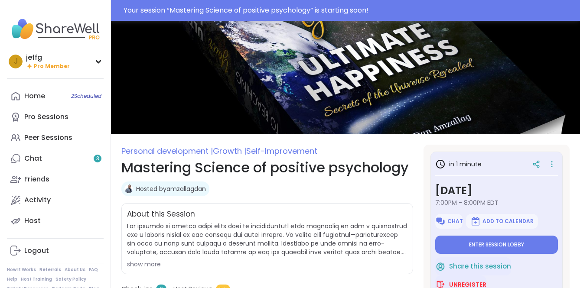  What do you see at coordinates (37, 200) in the screenshot?
I see `div: Activity` at bounding box center [37, 200].